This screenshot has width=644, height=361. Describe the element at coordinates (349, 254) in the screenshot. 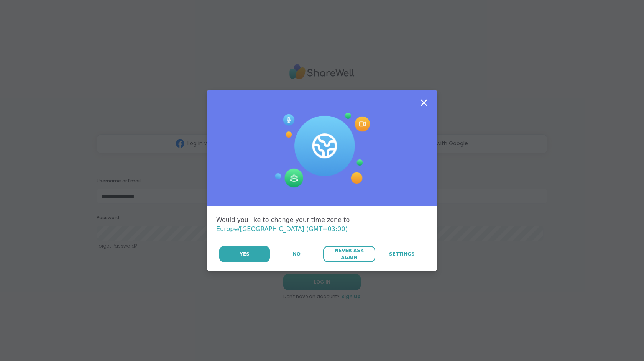

I see `span: Never Ask Again` at that location.